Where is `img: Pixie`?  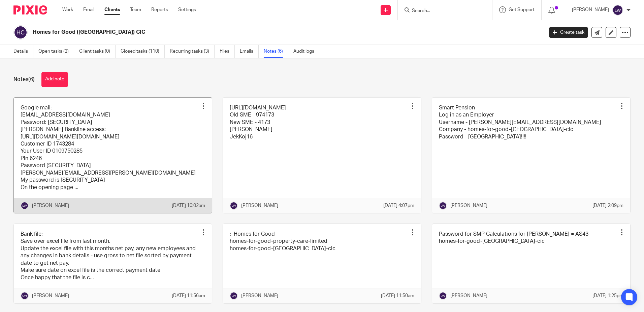 img: Pixie is located at coordinates (30, 10).